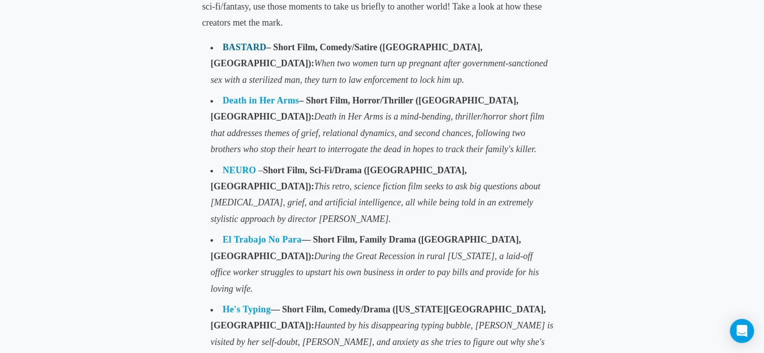  I want to click on a: El Trabajo No Para, so click(262, 240).